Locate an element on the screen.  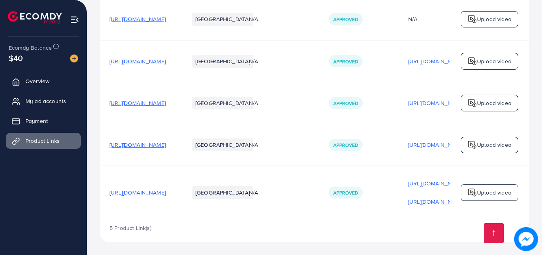
span: Overview is located at coordinates (37, 81).